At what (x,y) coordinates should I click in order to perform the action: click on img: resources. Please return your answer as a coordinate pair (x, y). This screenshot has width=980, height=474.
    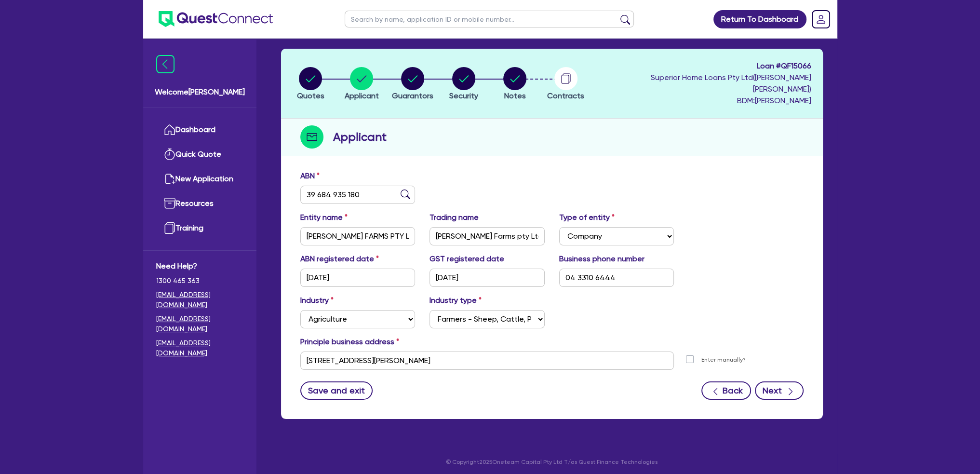
    Looking at the image, I should click on (170, 203).